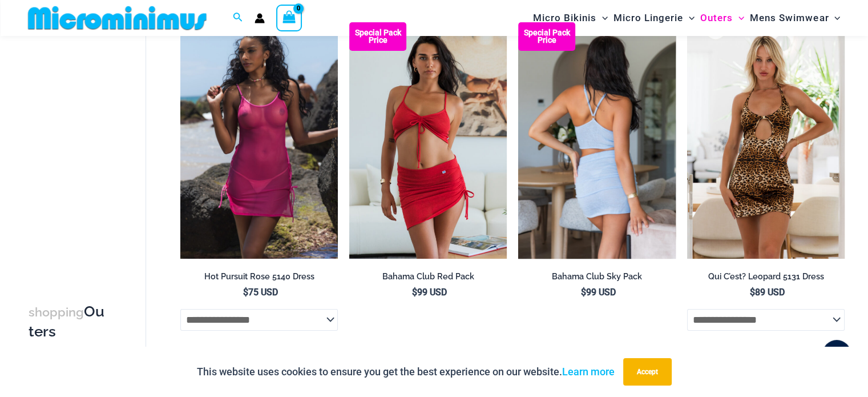 This screenshot has width=868, height=397. Describe the element at coordinates (588, 371) in the screenshot. I see `a: Learn more` at that location.